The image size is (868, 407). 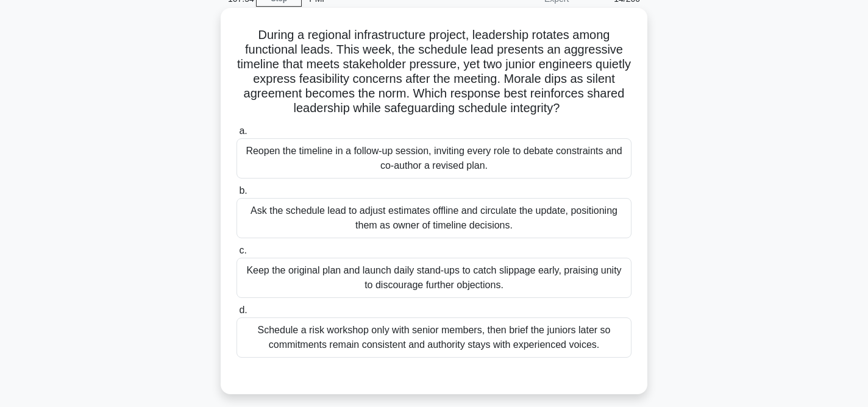 I want to click on div: Keep the original plan and launch daily stand-ups to catch slippage early, praising unity to disc..., so click(x=434, y=278).